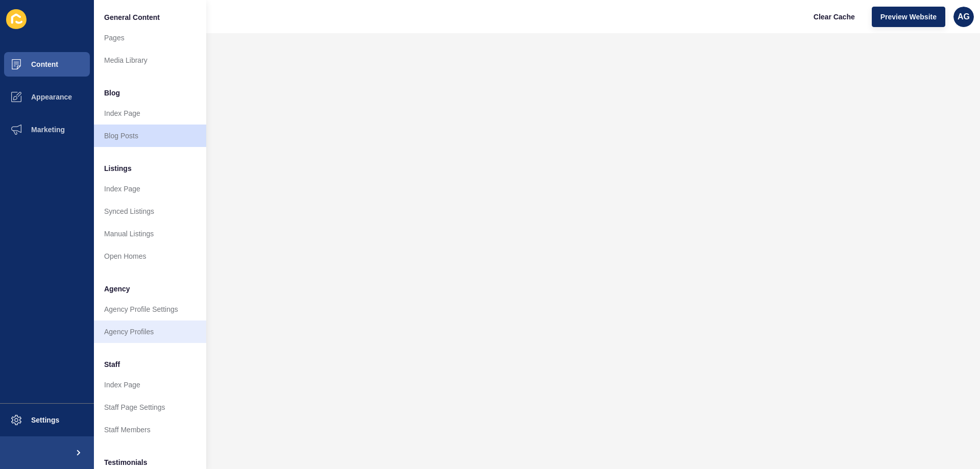 The width and height of the screenshot is (980, 469). Describe the element at coordinates (150, 309) in the screenshot. I see `a: Agency Profile Settings` at that location.